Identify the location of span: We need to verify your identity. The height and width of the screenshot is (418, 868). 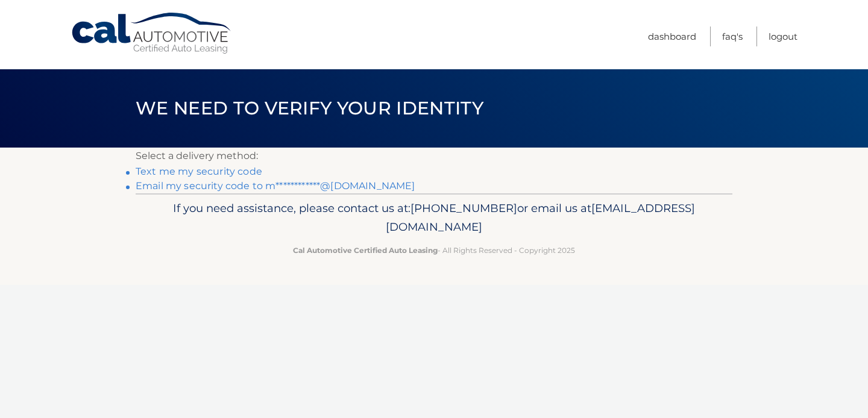
(309, 108).